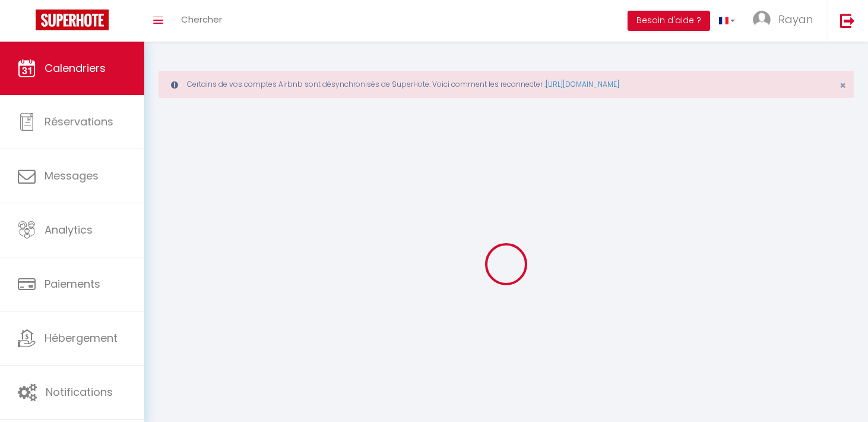 The height and width of the screenshot is (422, 868). What do you see at coordinates (201, 19) in the screenshot?
I see `span: Chercher` at bounding box center [201, 19].